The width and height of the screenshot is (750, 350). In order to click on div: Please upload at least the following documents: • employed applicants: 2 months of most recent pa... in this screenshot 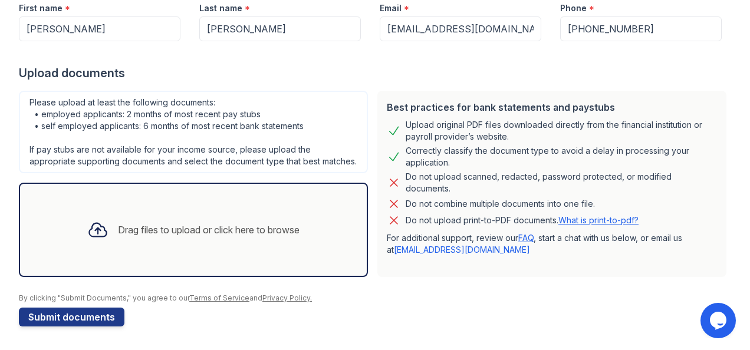, I will do `click(193, 132)`.